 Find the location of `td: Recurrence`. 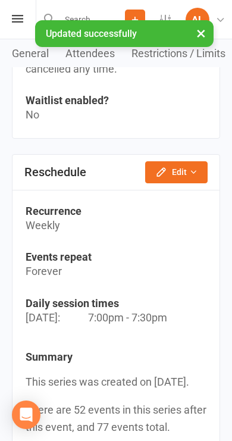

td: Recurrence is located at coordinates (116, 211).